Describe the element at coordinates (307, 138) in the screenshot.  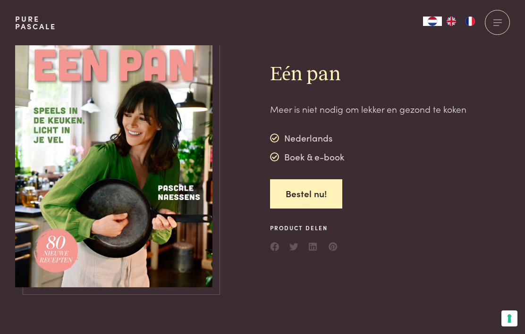
I see `div: Nederlands` at that location.